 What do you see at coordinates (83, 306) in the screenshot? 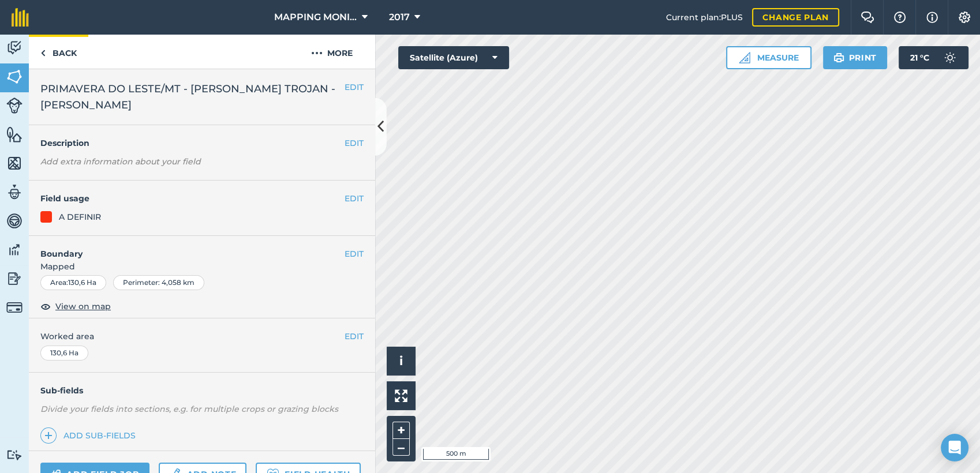
I see `span: View on map` at bounding box center [83, 306].